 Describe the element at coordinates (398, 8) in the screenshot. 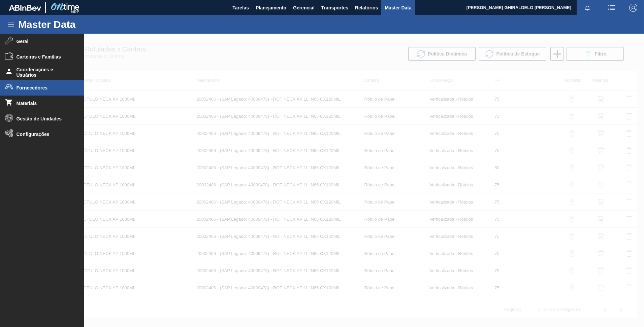

I see `span: Master Data` at that location.